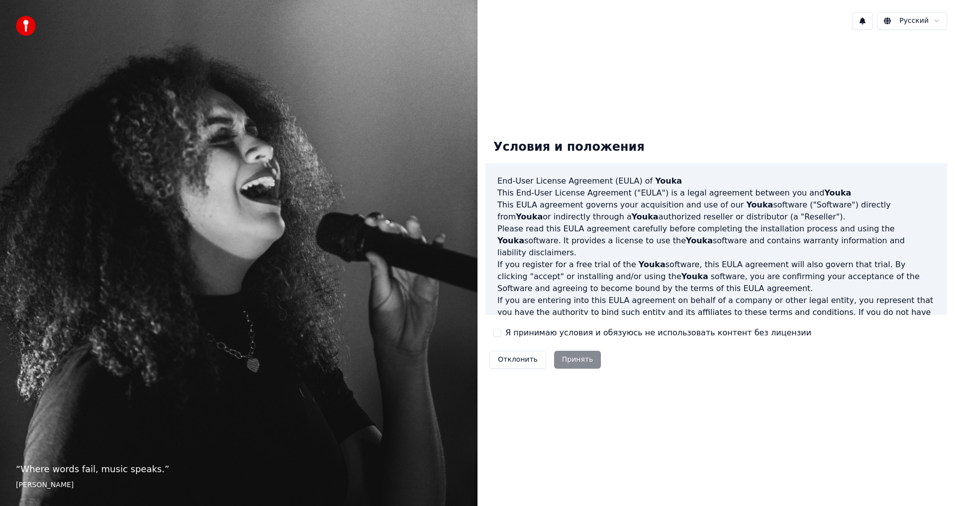 The height and width of the screenshot is (506, 955). Describe the element at coordinates (716, 241) in the screenshot. I see `p: Please read this EULA agreement carefully before completing the installation process and using th...` at that location.